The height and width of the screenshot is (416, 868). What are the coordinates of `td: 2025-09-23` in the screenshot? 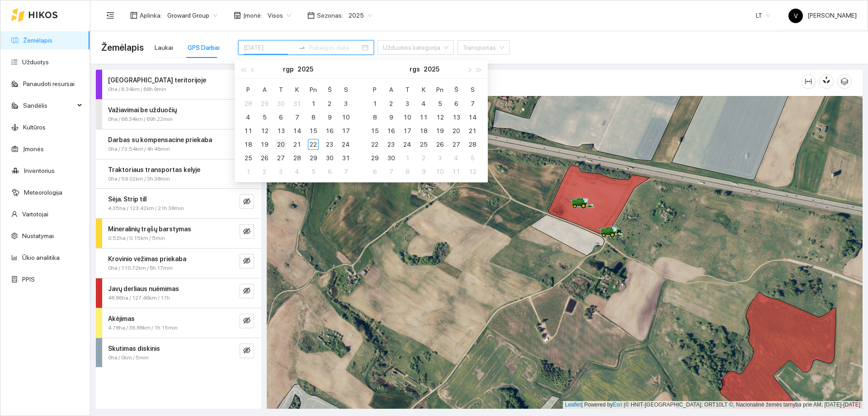 It's located at (391, 144).